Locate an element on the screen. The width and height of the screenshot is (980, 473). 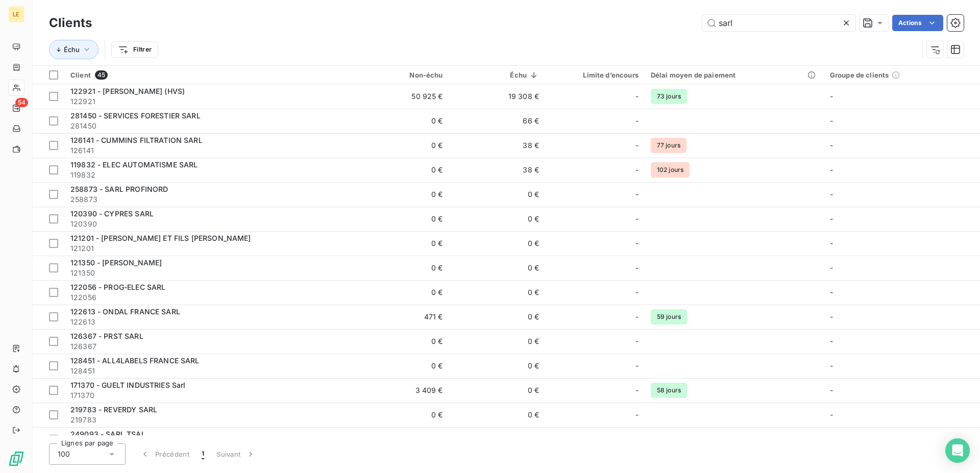
span: 128451 is located at coordinates (209, 371).